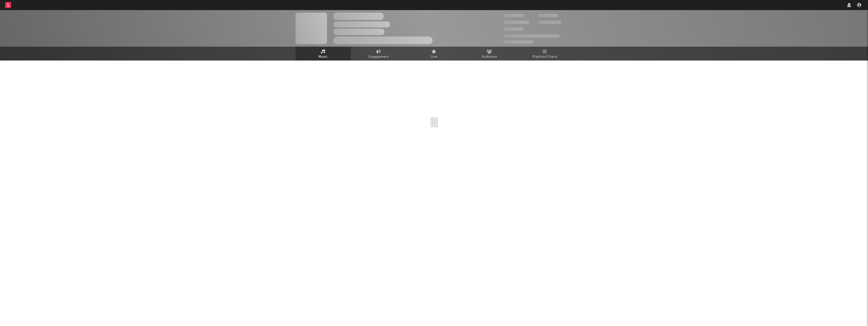 The width and height of the screenshot is (868, 326). I want to click on span: 50,000,000, so click(517, 22).